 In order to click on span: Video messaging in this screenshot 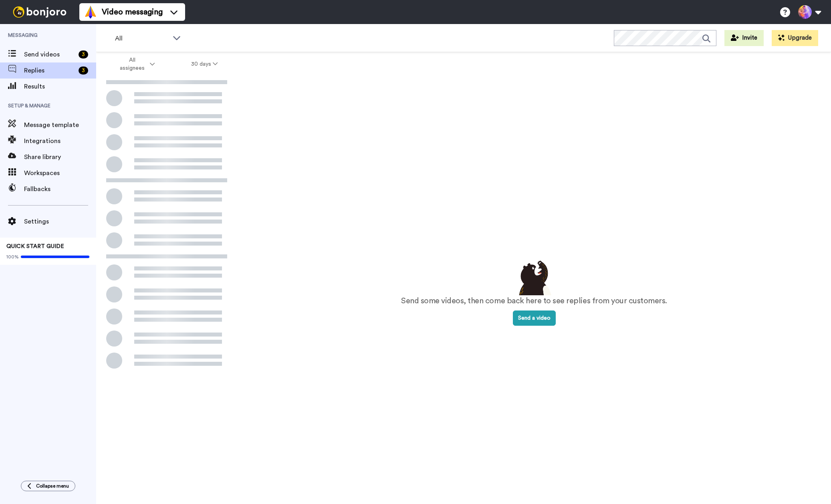, I will do `click(132, 12)`.